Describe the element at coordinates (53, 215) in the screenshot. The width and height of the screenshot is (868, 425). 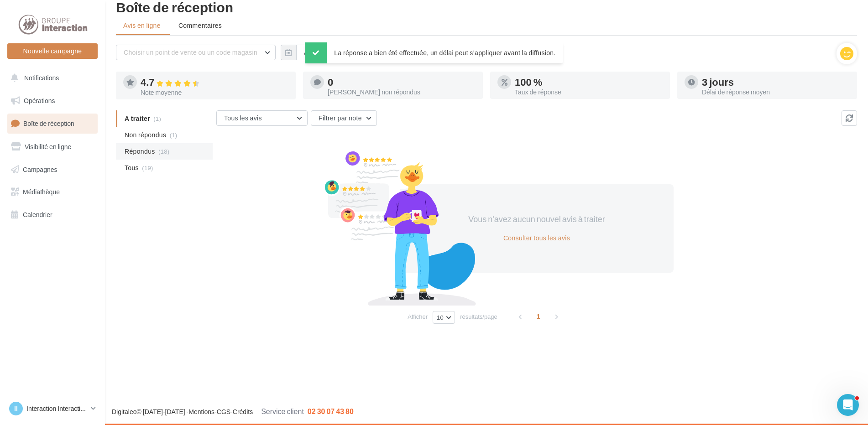
I see `a: Calendrier` at that location.